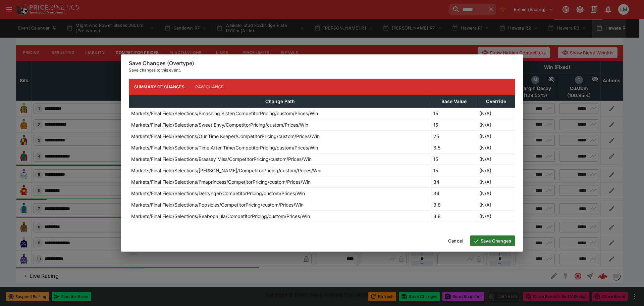 The image size is (644, 306). Describe the element at coordinates (221, 182) in the screenshot. I see `p: Markets/Final Field/Selections/I'maprincess/CompetitorPricing/custom/Prices/Win` at that location.